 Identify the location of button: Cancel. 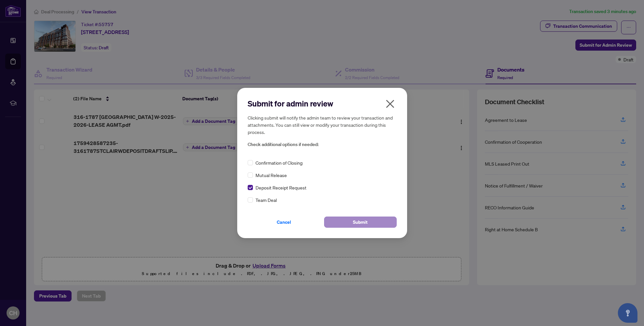
(284, 222).